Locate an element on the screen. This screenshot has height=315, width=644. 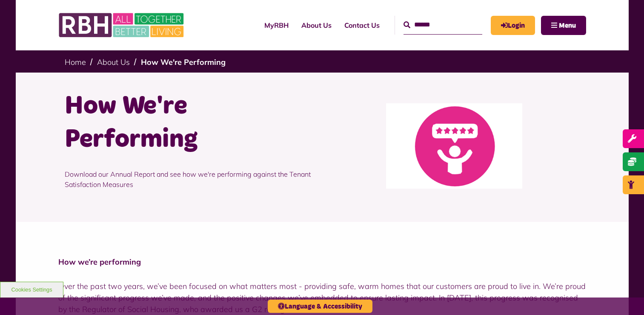
span: Menu is located at coordinates (568, 25).